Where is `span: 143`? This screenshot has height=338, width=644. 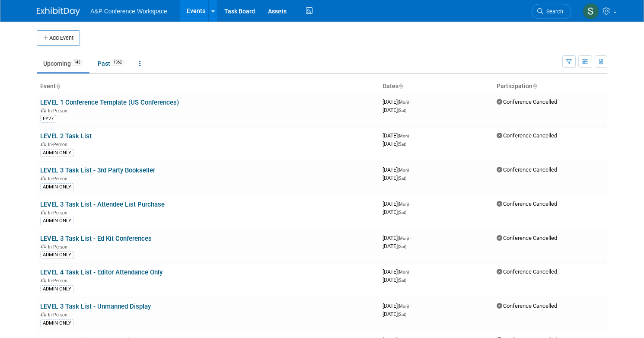 span: 143 is located at coordinates (77, 62).